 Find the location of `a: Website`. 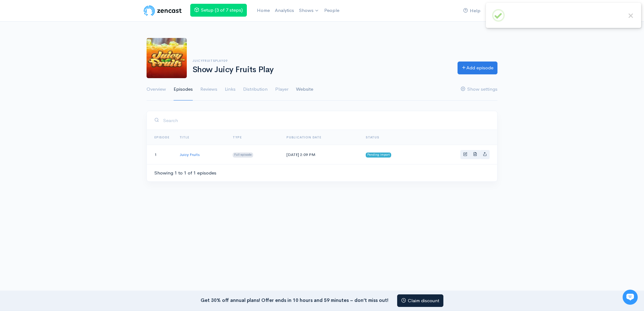

a: Website is located at coordinates (305, 89).